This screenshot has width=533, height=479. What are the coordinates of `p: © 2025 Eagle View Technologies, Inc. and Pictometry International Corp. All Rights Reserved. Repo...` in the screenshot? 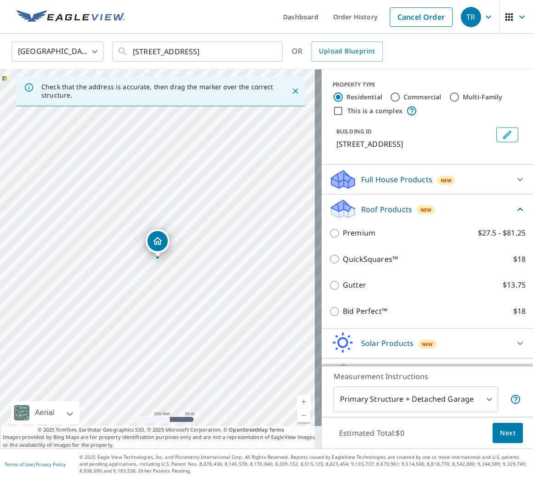 It's located at (304, 464).